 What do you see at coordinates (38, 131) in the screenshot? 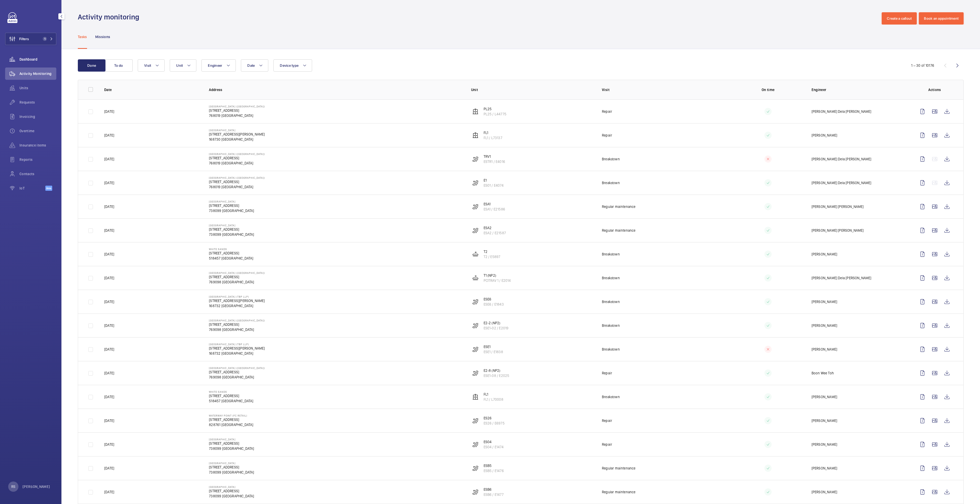
I see `span: Overtime` at bounding box center [38, 131].